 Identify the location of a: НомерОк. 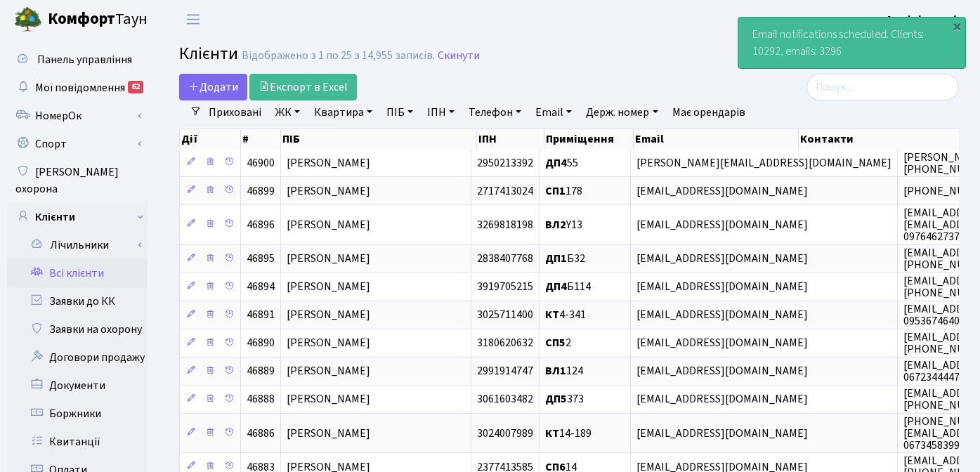
(77, 116).